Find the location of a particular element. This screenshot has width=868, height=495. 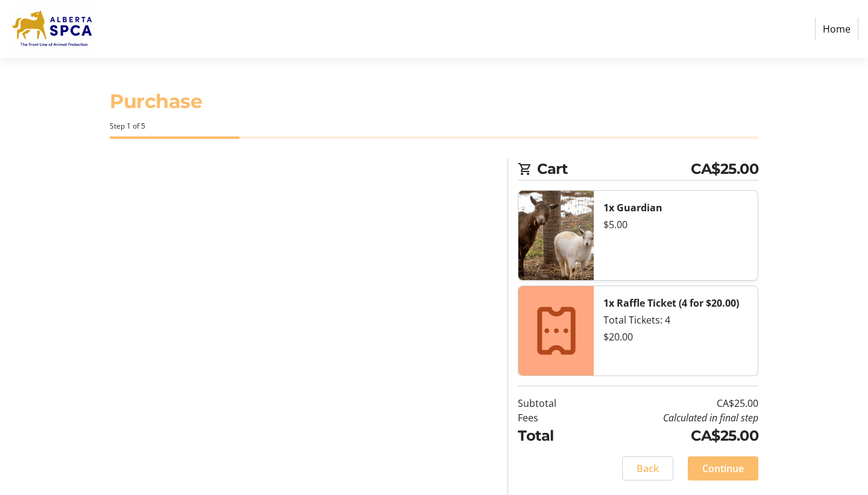

td: Subtotal is located at coordinates (553, 403).